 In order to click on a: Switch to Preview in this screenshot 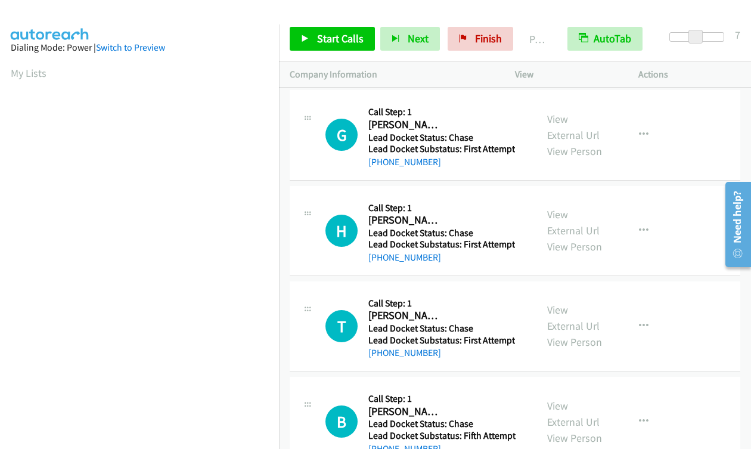, I will do `click(131, 47)`.